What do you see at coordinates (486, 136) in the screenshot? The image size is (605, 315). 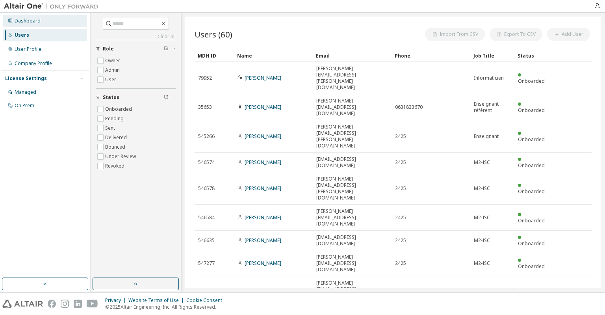 I see `span: Enseignant` at bounding box center [486, 136].